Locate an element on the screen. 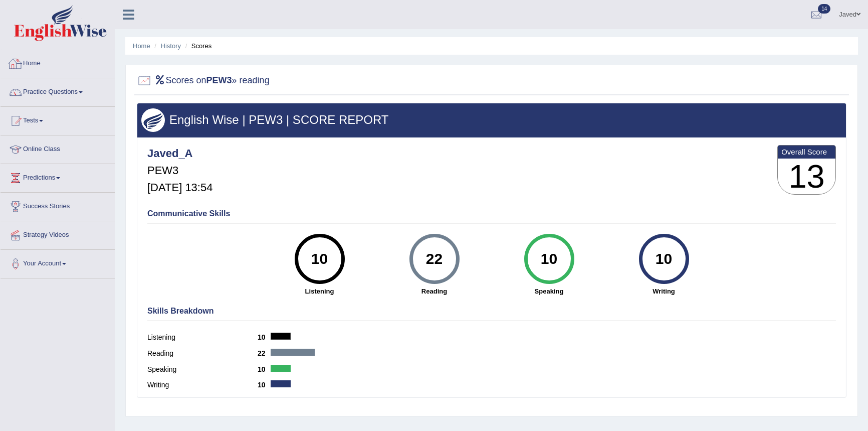 The image size is (868, 431). strong: Listening is located at coordinates (319, 291).